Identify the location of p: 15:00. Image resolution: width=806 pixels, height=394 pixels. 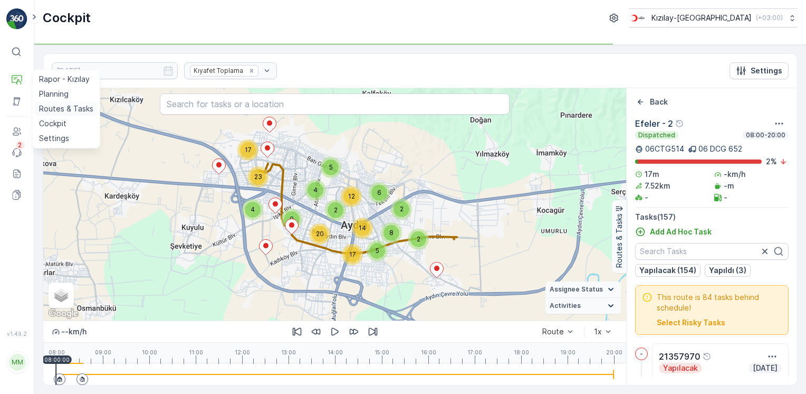
(382, 352).